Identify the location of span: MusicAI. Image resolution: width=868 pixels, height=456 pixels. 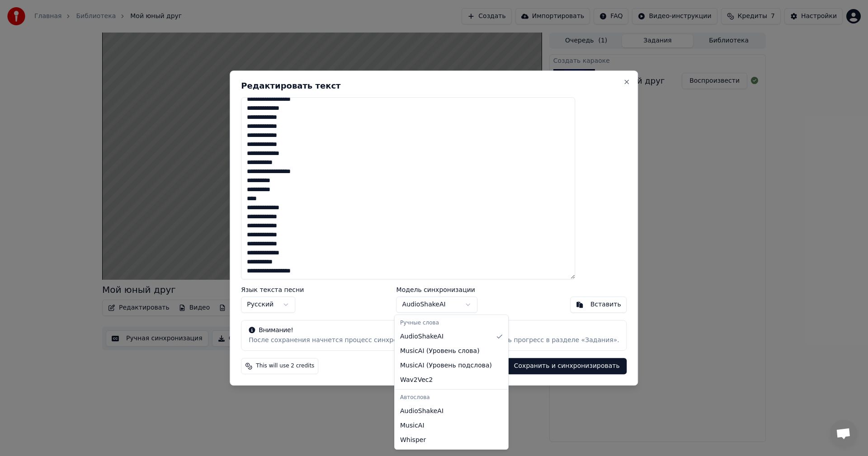
(412, 426).